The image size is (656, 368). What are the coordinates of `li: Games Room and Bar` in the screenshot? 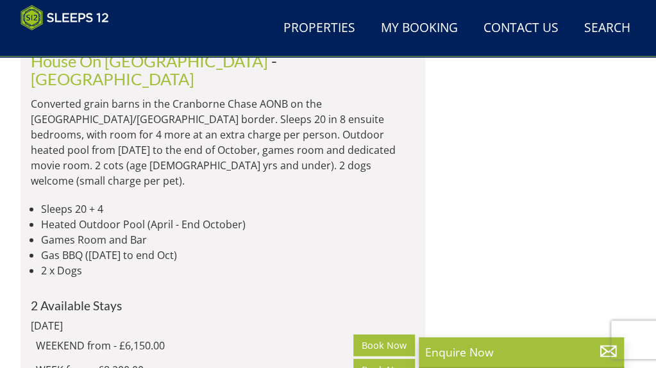 It's located at (228, 240).